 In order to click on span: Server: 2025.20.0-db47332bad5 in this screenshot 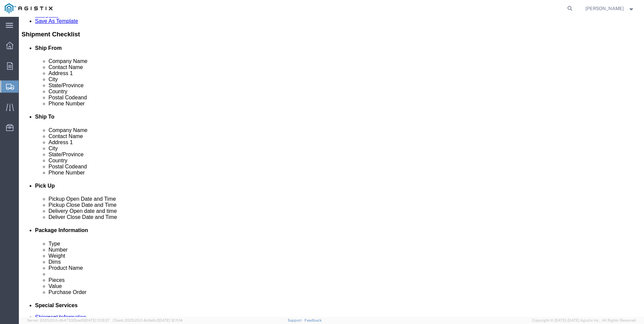, I will do `click(68, 320)`.